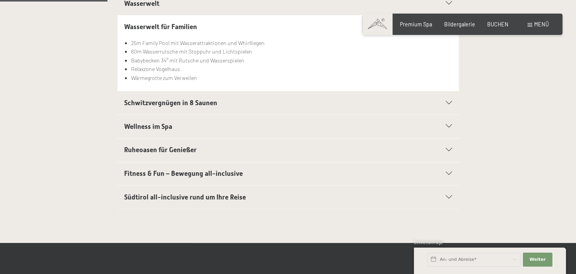 Image resolution: width=576 pixels, height=274 pixels. I want to click on span: Schwitzvergnügen in 8 Saunen, so click(171, 103).